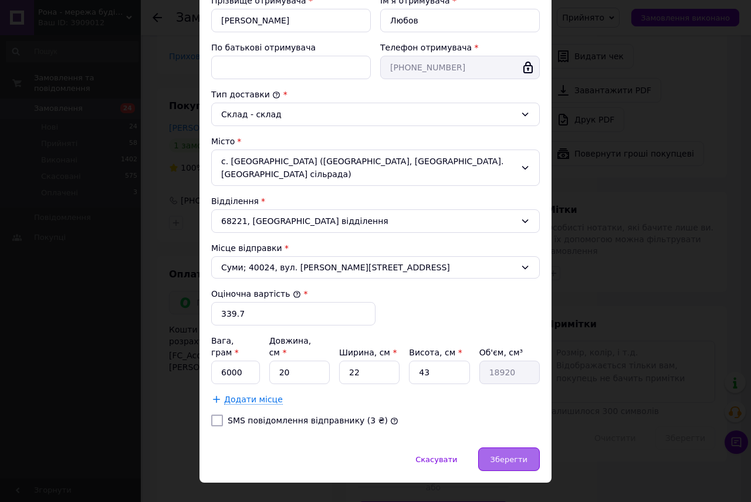 The width and height of the screenshot is (751, 502). What do you see at coordinates (290, 347) in the screenshot?
I see `label: Довжина, см` at bounding box center [290, 347].